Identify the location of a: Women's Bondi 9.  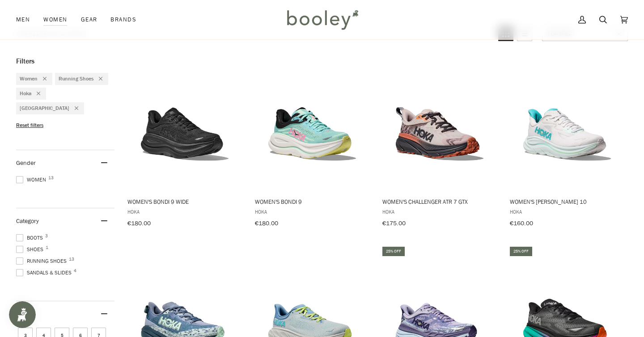
(312, 143).